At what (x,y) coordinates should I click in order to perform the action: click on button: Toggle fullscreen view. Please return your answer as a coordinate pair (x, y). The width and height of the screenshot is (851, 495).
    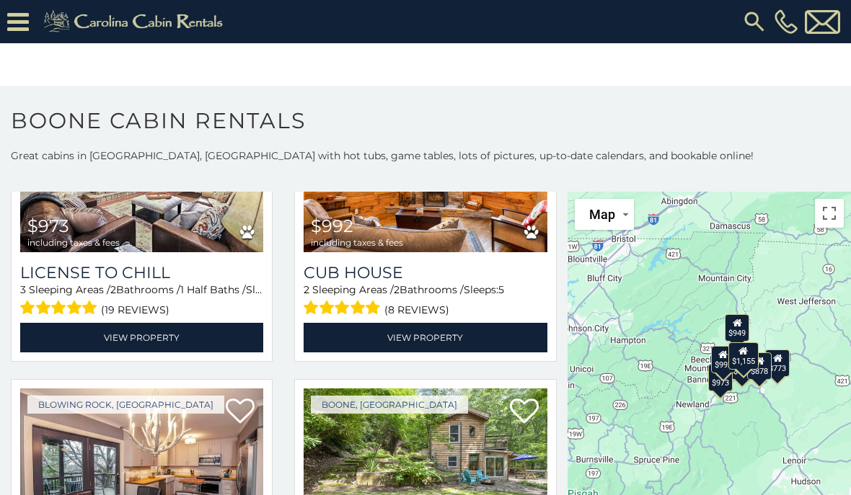
    Looking at the image, I should click on (829, 213).